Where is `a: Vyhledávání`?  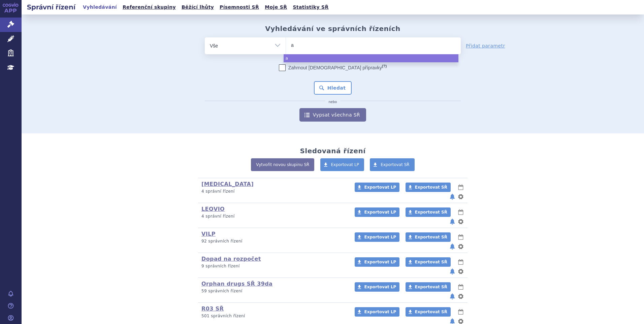 a: Vyhledávání is located at coordinates (100, 7).